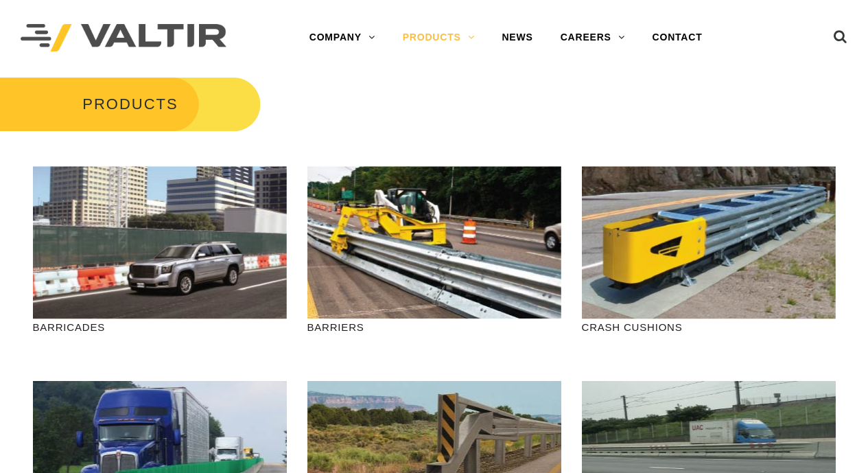 The width and height of the screenshot is (868, 473). I want to click on a: COMPANY, so click(342, 38).